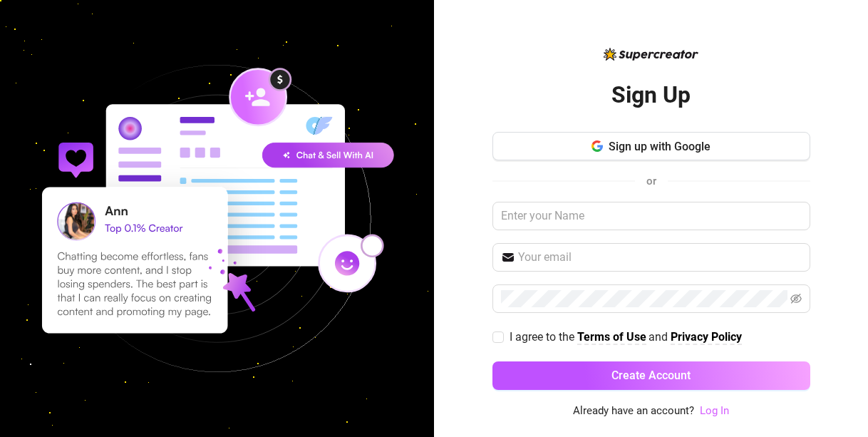 The height and width of the screenshot is (437, 868). I want to click on strong: Privacy Policy, so click(706, 336).